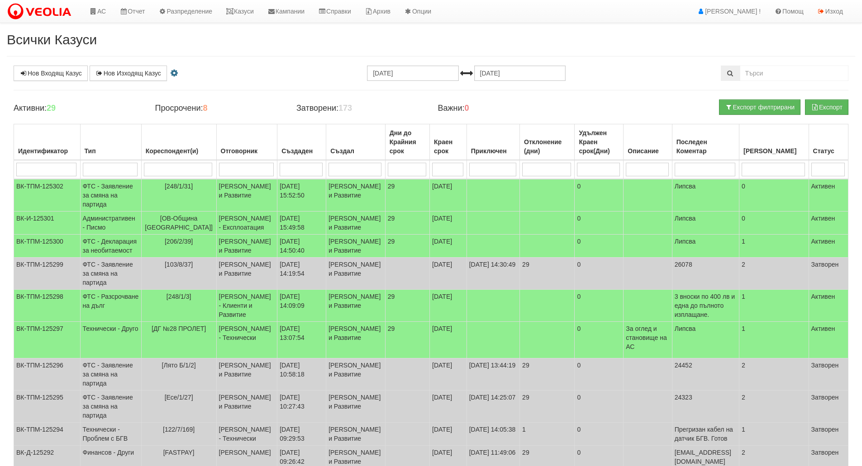  What do you see at coordinates (302, 142) in the screenshot?
I see `th: Създаден: No sort applied, activate to apply an ascending sort` at bounding box center [302, 142].